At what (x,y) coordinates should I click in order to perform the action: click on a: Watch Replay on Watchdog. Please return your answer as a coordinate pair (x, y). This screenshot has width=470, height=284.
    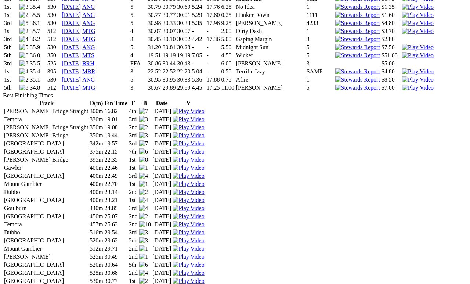
    Looking at the image, I should click on (188, 256).